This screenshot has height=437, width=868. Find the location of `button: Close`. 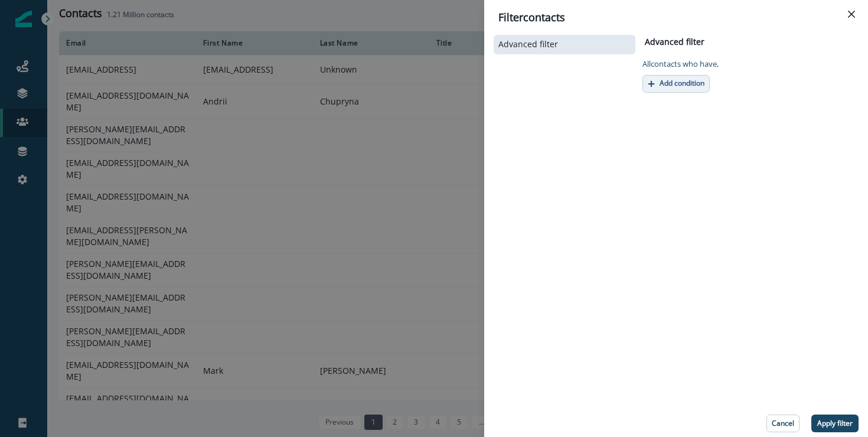

button: Close is located at coordinates (852, 15).